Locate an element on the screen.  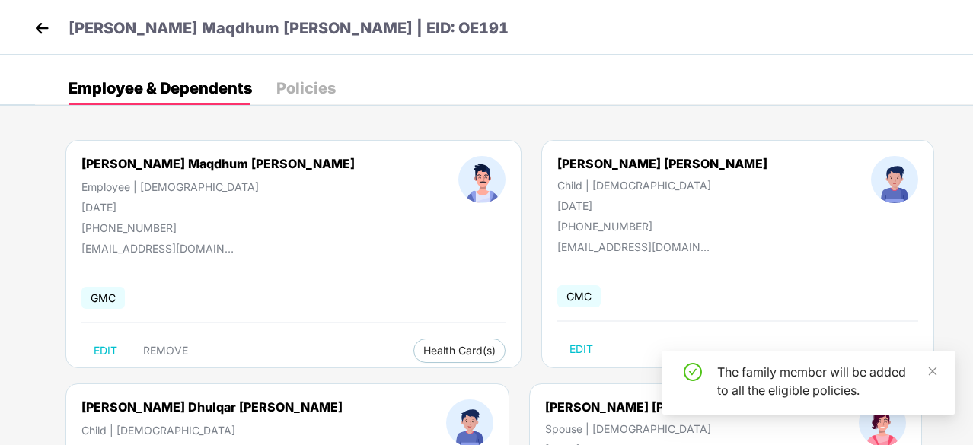
span: REMOVE is located at coordinates (165, 351).